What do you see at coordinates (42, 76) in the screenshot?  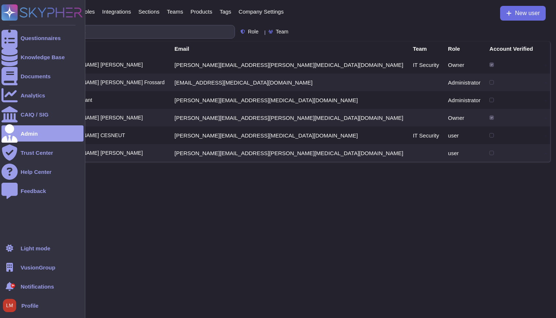 I see `a: Documents` at bounding box center [42, 76].